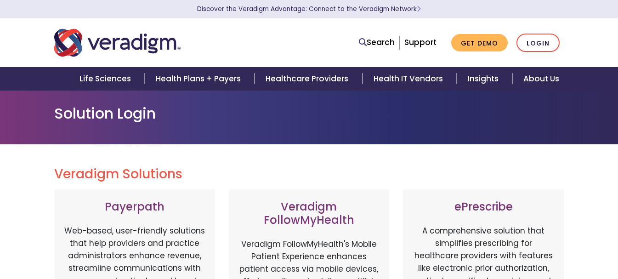 The height and width of the screenshot is (279, 618). I want to click on h2: Veradigm Solutions, so click(309, 174).